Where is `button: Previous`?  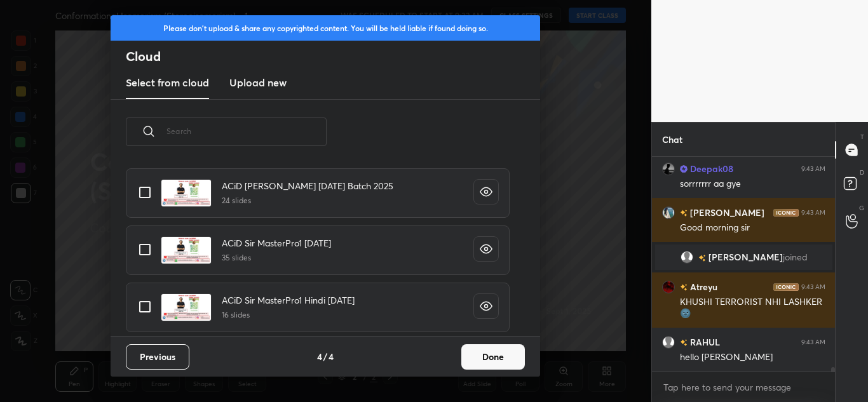
button: Previous is located at coordinates (158, 357).